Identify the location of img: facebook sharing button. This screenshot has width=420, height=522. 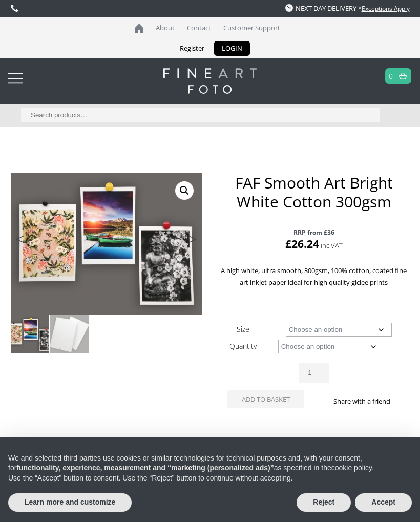
(318, 416).